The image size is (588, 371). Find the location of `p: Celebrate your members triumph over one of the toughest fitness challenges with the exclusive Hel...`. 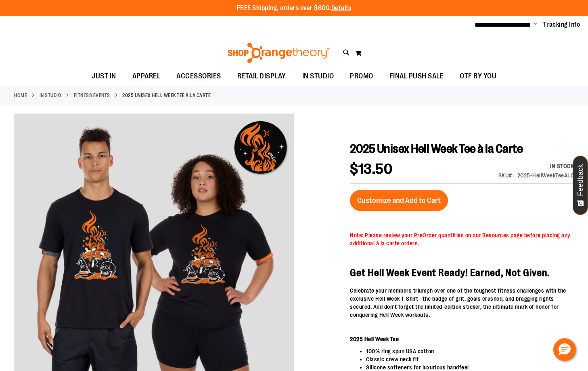

p: Celebrate your members triumph over one of the toughest fitness challenges with the exclusive Hel... is located at coordinates (462, 302).